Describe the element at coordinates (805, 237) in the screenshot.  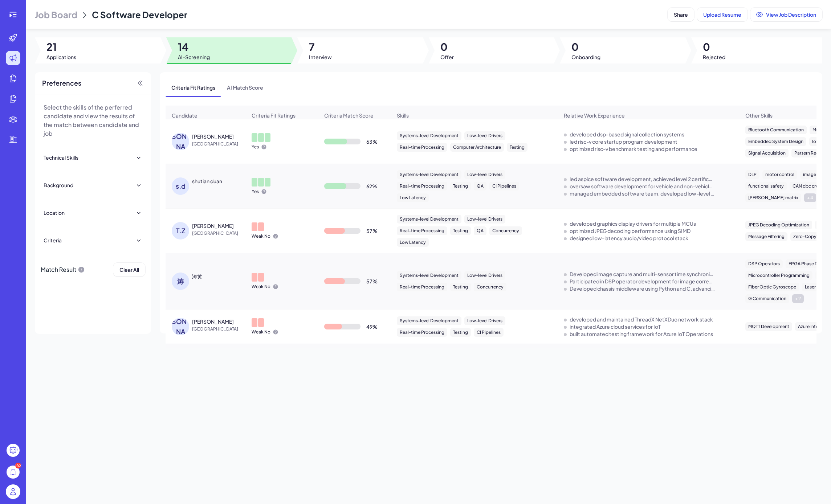
I see `div: Zero-Copy` at that location.